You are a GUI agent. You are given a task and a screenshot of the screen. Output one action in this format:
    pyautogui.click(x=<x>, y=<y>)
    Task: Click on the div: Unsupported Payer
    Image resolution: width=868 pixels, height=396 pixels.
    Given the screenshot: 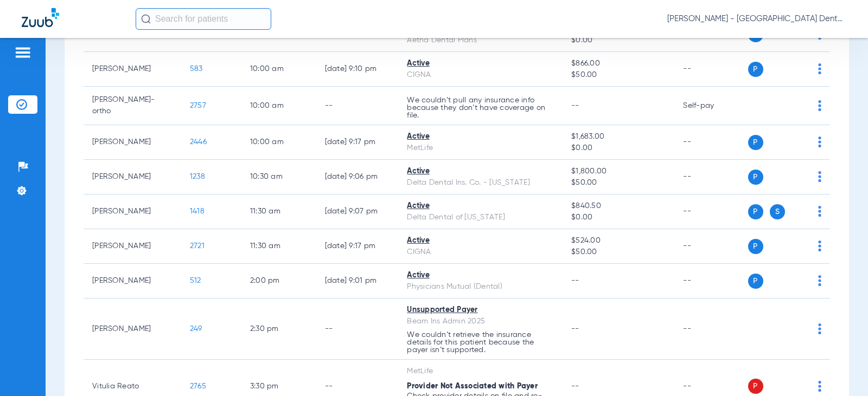 What is the action you would take?
    pyautogui.click(x=480, y=310)
    